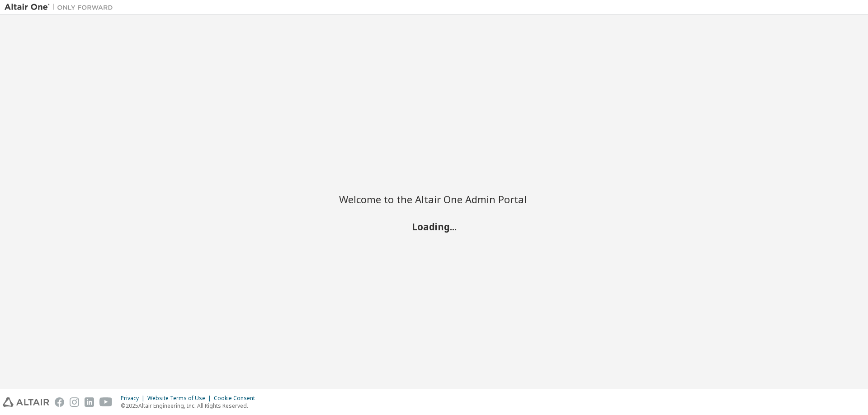 This screenshot has height=415, width=868. Describe the element at coordinates (180, 399) in the screenshot. I see `div: Website Terms of Use` at that location.